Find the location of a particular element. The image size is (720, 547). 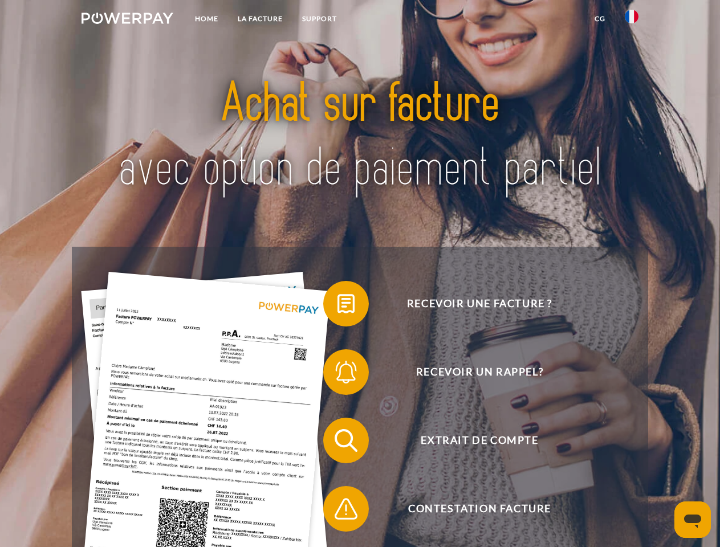

span: Recevoir un rappel? is located at coordinates (479, 372).